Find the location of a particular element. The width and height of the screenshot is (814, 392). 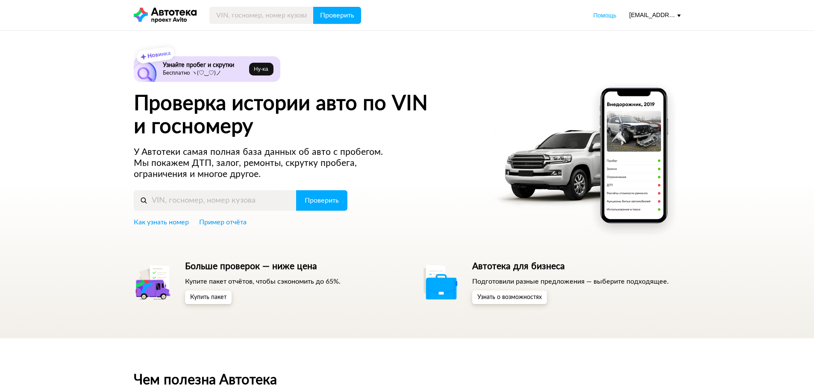

p: Купите пакет отчётов, чтобы сэкономить до 65%. is located at coordinates (263, 282).